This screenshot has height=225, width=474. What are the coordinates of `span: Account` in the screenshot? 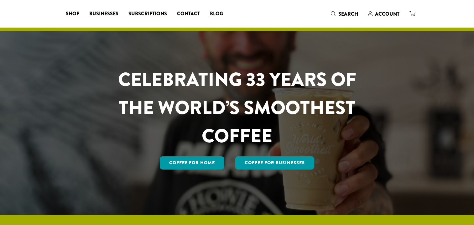 It's located at (387, 14).